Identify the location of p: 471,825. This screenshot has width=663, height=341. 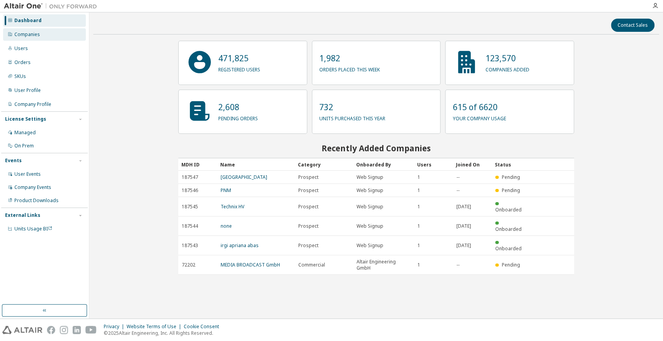
(239, 58).